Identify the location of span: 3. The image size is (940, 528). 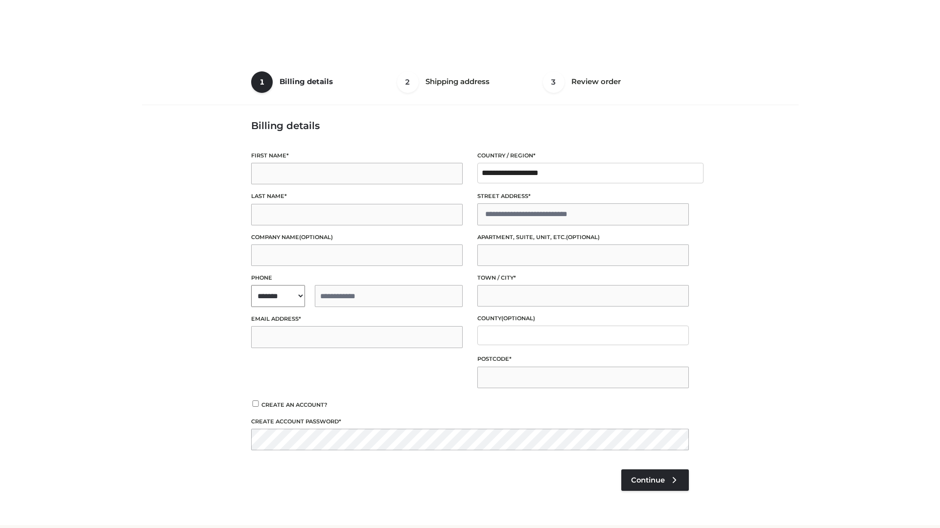
(553, 82).